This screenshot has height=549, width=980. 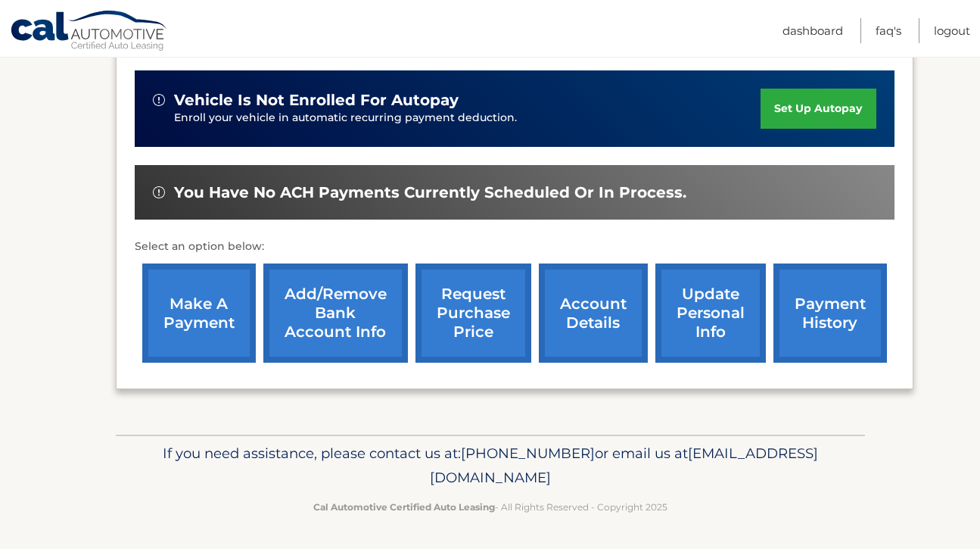 What do you see at coordinates (316, 100) in the screenshot?
I see `span: vehicle is not enrolled for autopay` at bounding box center [316, 100].